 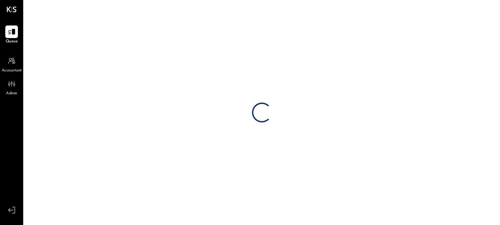 What do you see at coordinates (12, 94) in the screenshot?
I see `span: Admin` at bounding box center [12, 94].